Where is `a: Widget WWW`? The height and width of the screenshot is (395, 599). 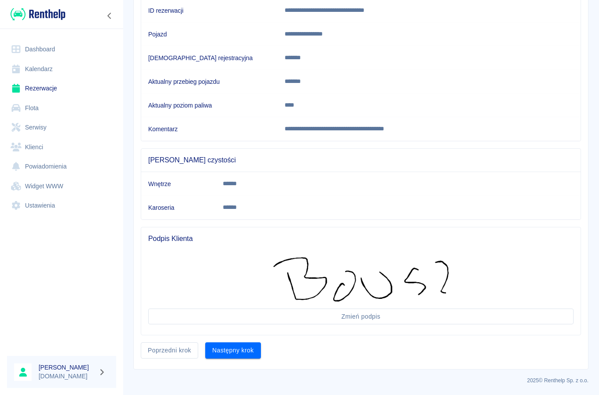 a: Widget WWW is located at coordinates (61, 186).